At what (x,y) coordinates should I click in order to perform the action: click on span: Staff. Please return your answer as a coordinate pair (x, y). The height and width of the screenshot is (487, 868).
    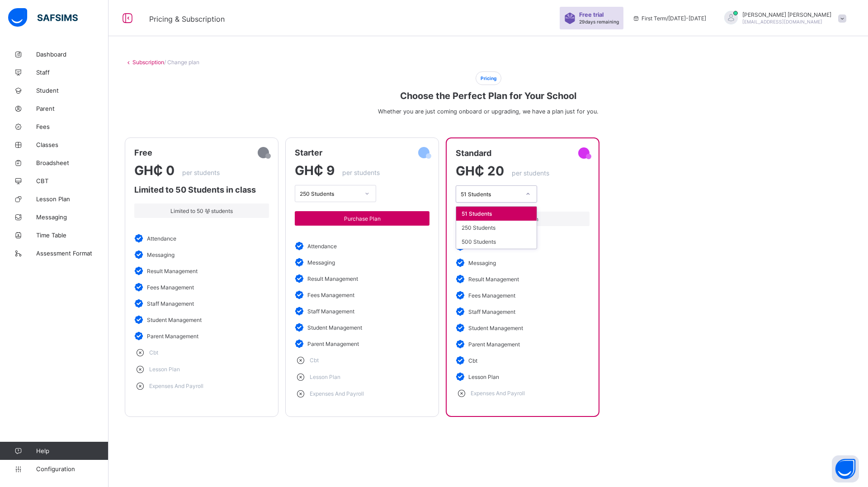
    Looking at the image, I should click on (73, 73).